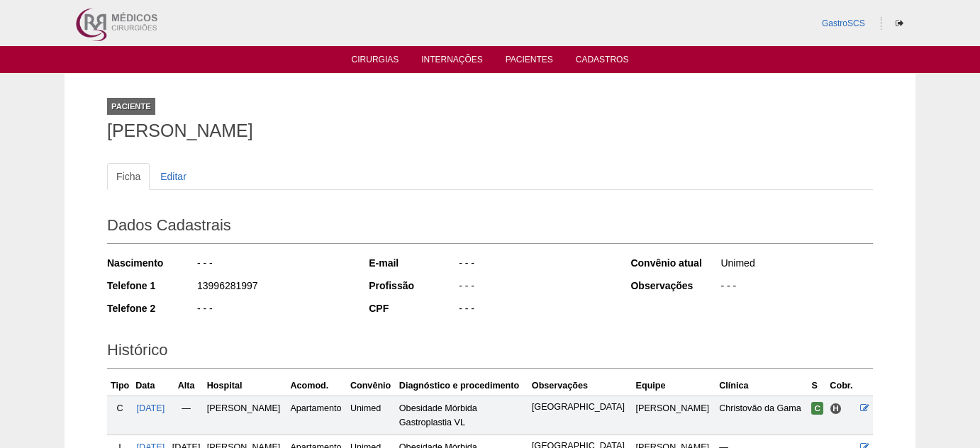  I want to click on td: Apartamento, so click(317, 415).